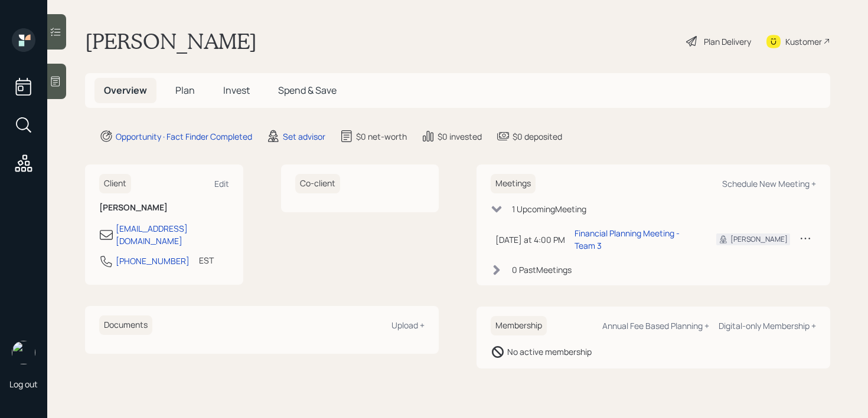 The height and width of the screenshot is (418, 868). What do you see at coordinates (541, 270) in the screenshot?
I see `div: 0 Past Meeting s` at bounding box center [541, 270].